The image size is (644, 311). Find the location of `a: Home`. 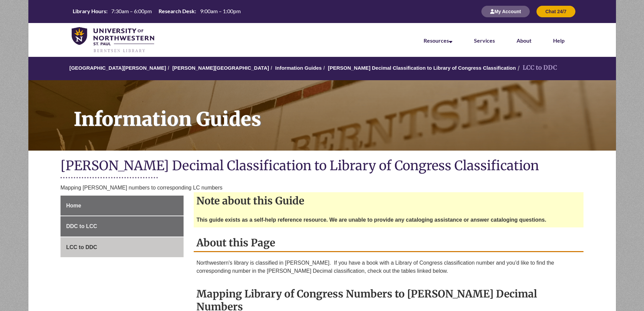

a: Home is located at coordinates (122, 206).